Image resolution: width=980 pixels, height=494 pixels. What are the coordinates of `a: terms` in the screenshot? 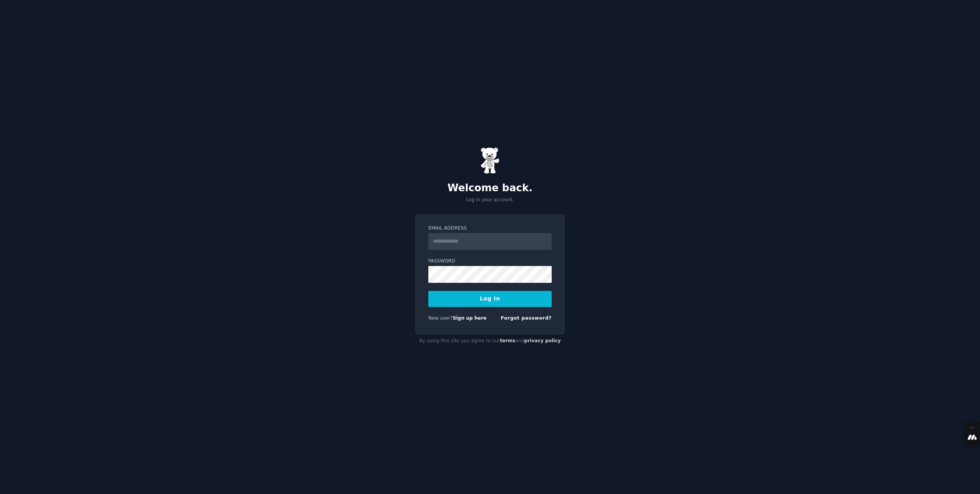 It's located at (508, 341).